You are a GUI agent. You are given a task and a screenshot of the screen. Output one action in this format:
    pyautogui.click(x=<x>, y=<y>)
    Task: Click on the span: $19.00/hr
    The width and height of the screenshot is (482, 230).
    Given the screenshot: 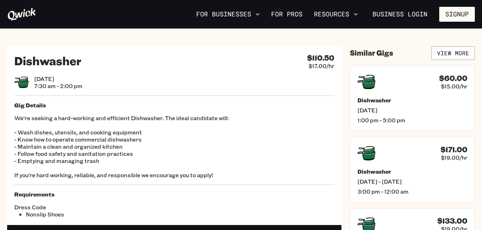 What is the action you would take?
    pyautogui.click(x=454, y=158)
    